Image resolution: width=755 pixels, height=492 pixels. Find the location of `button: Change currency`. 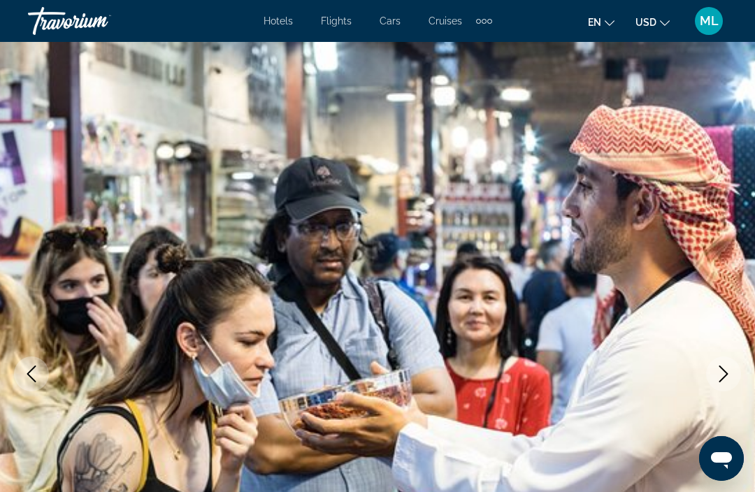

button: Change currency is located at coordinates (652, 22).